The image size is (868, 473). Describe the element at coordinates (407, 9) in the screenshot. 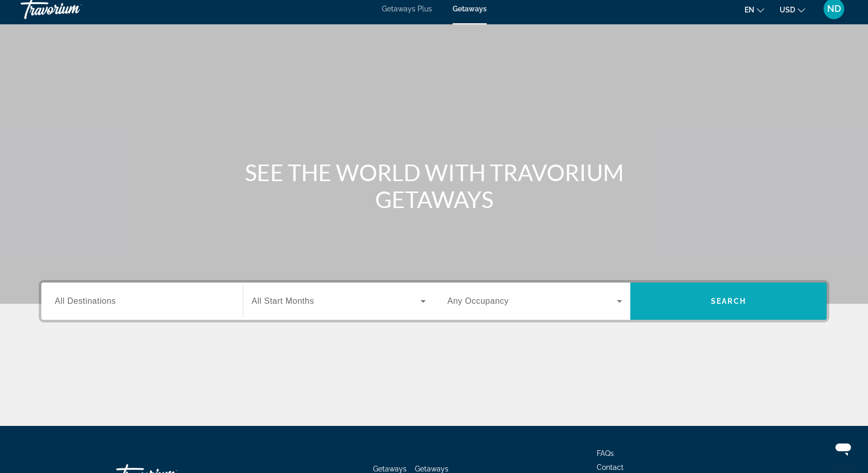

I see `a: Getaways Plus` at that location.